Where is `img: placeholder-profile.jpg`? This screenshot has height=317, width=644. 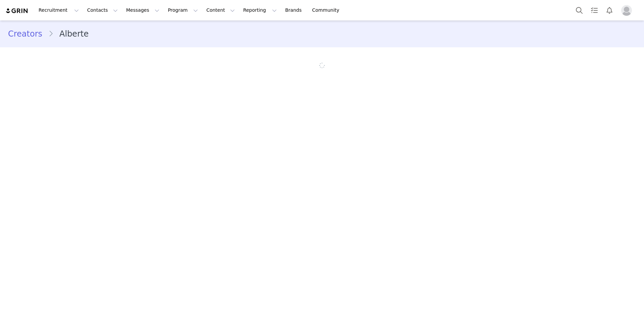 img: placeholder-profile.jpg is located at coordinates (626, 11).